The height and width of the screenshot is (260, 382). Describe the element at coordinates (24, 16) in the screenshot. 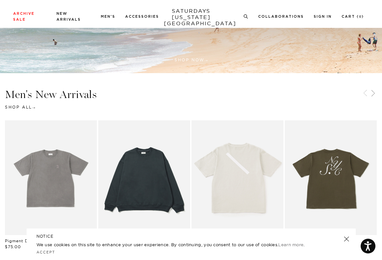

I see `a: Archive Sale` at that location.